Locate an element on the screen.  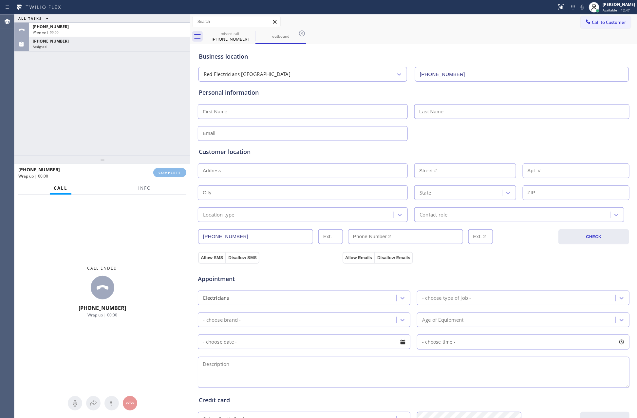
input: Address is located at coordinates (303, 171).